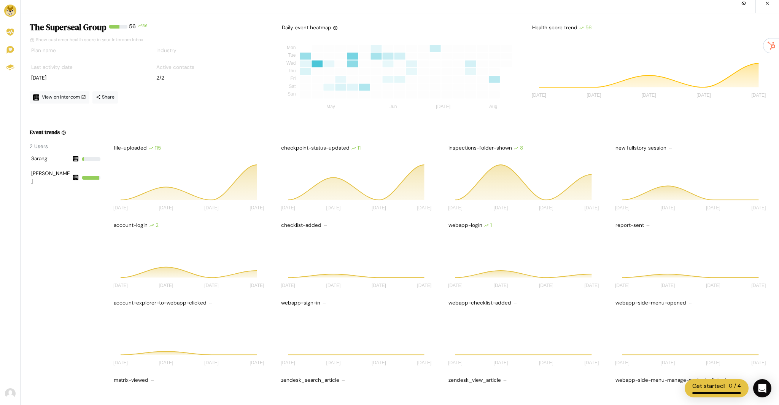  I want to click on label: Active contacts, so click(175, 67).